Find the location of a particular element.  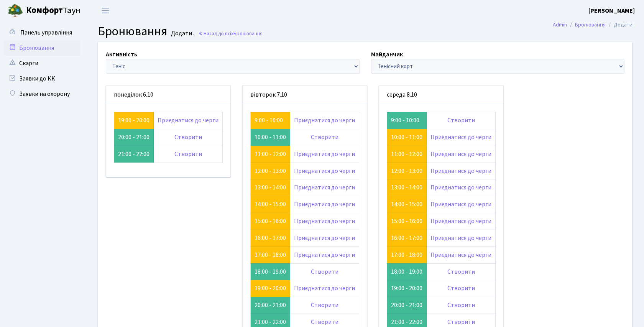

a: Назад до всіхБронювання is located at coordinates (231, 33).